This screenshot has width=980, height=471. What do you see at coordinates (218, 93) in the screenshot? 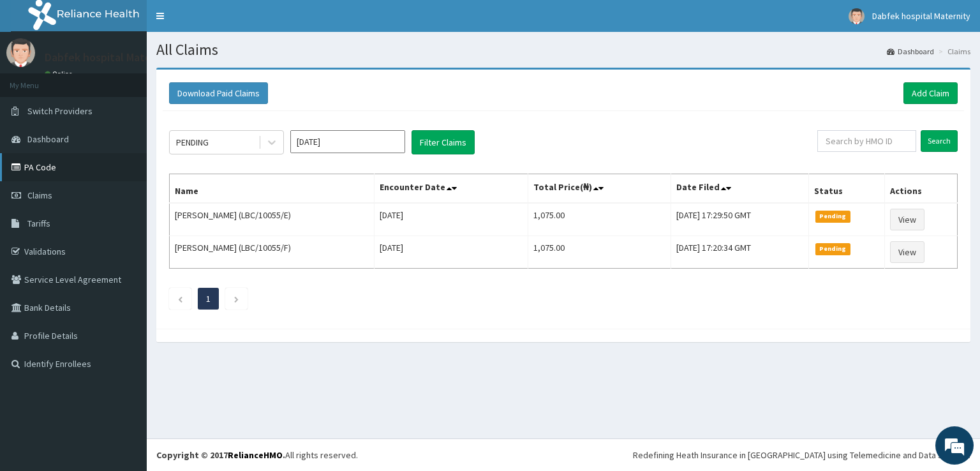
I see `button: Download Paid Claims` at bounding box center [218, 93].